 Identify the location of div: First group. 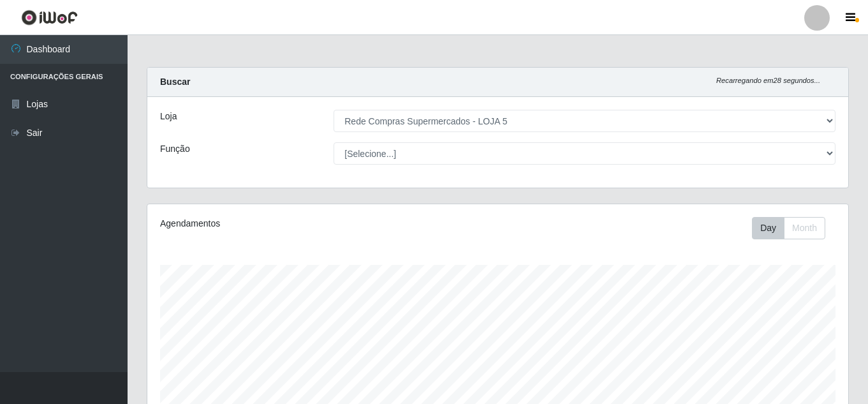
(788, 227).